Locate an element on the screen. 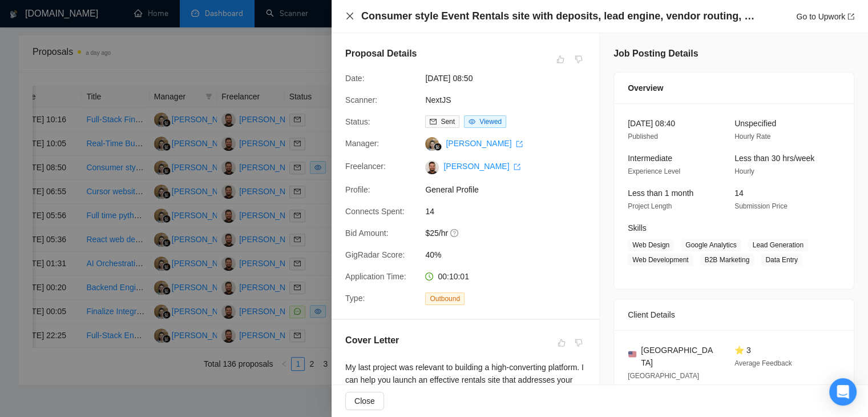 The height and width of the screenshot is (417, 868). span: Published is located at coordinates (643, 136).